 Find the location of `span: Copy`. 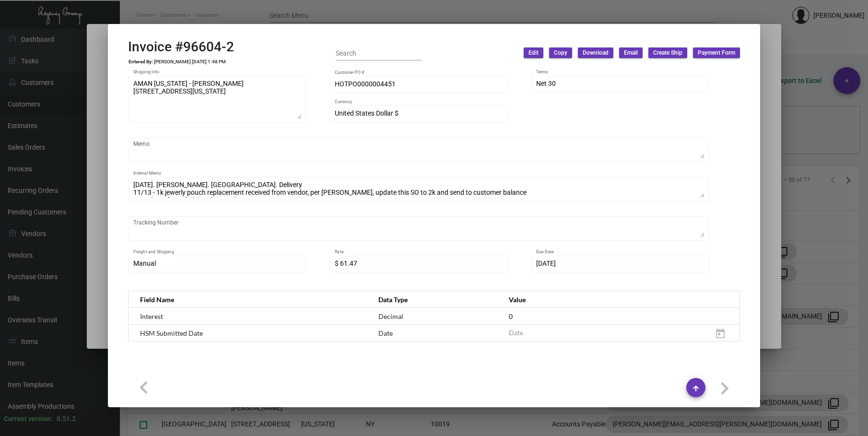

span: Copy is located at coordinates (561, 53).